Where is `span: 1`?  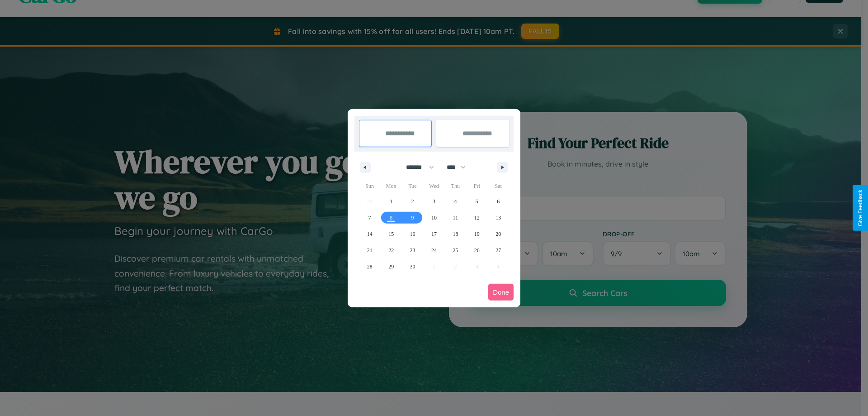
span: 1 is located at coordinates (391, 201).